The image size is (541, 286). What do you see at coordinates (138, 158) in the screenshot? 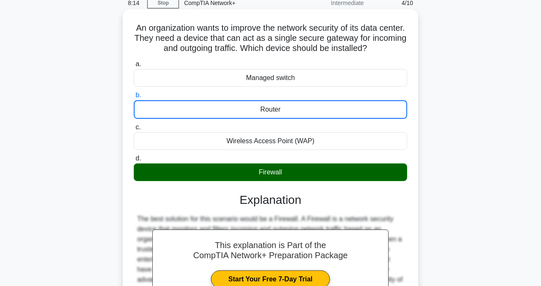
I see `span: d.` at bounding box center [138, 158].